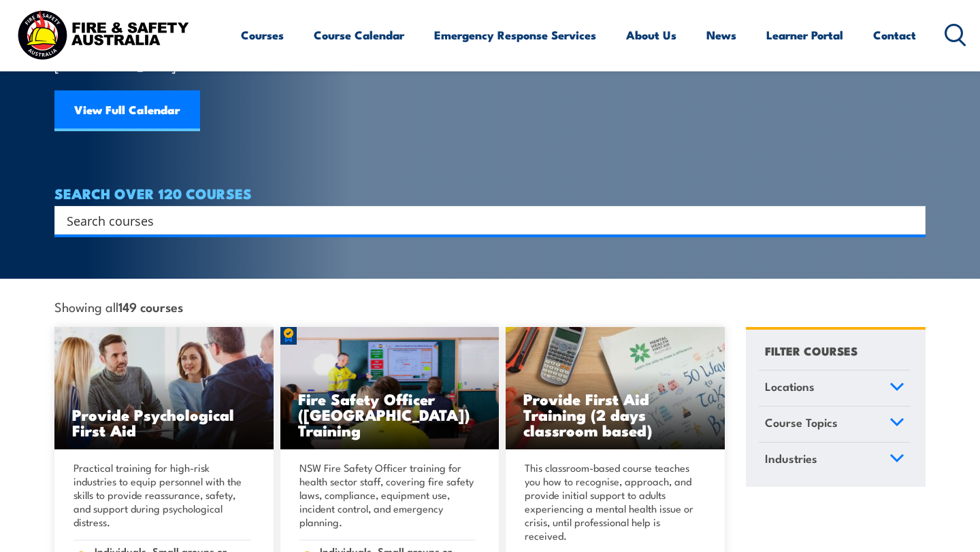 The image size is (980, 552). Describe the element at coordinates (811, 350) in the screenshot. I see `h4: FILTER COURSES` at that location.